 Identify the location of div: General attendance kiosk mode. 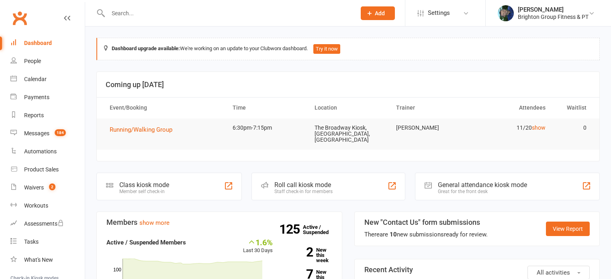
(483, 185).